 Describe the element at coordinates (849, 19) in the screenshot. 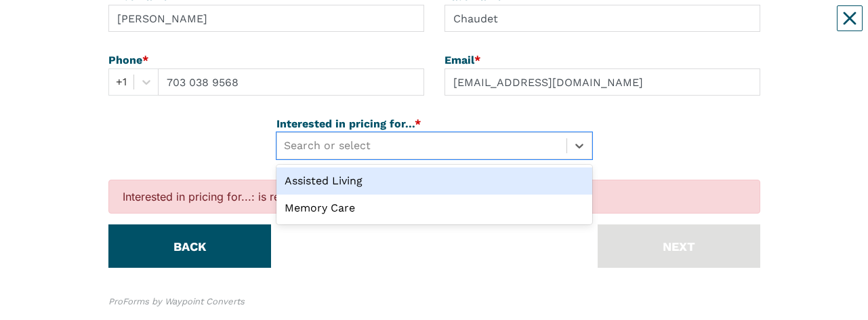

I see `button: Close` at that location.